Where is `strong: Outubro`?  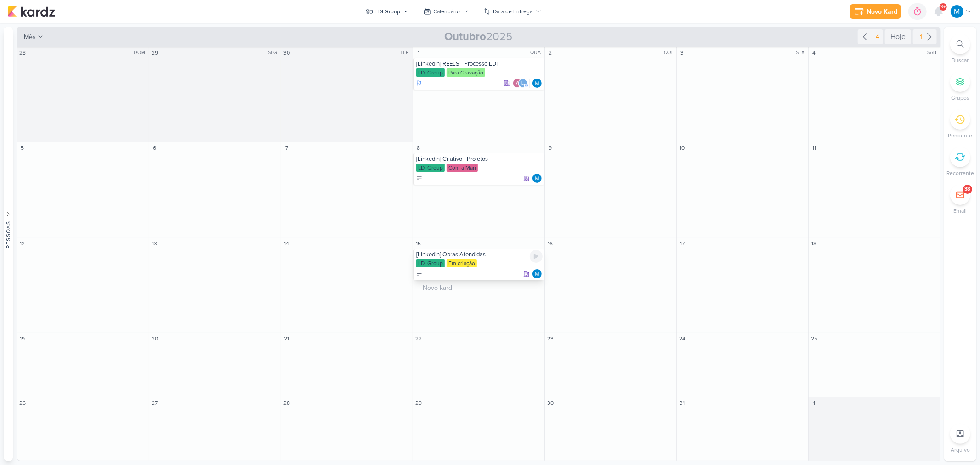
strong: Outubro is located at coordinates (466, 36).